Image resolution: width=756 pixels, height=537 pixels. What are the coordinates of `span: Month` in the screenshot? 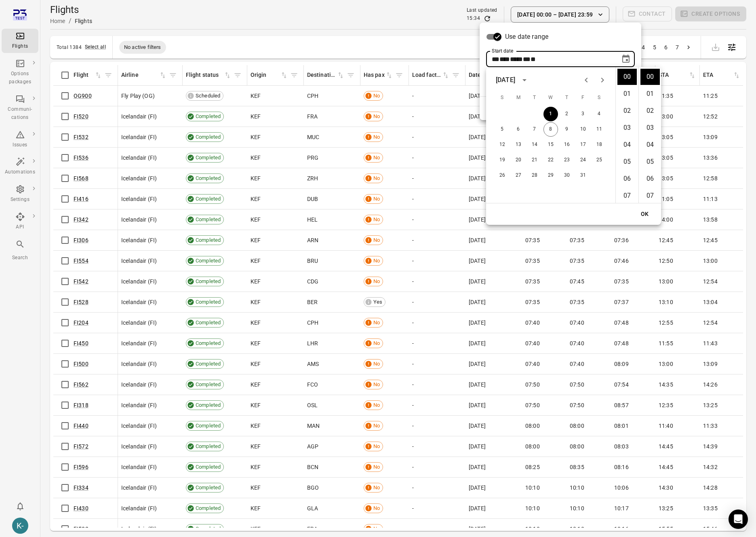 It's located at (505, 59).